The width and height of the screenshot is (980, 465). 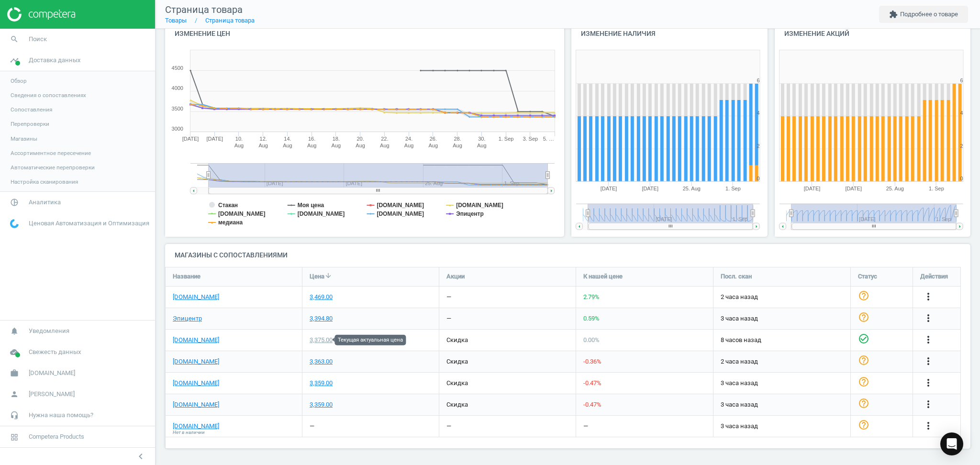 What do you see at coordinates (531, 139) in the screenshot?
I see `tspan: 3. Sep` at bounding box center [531, 139].